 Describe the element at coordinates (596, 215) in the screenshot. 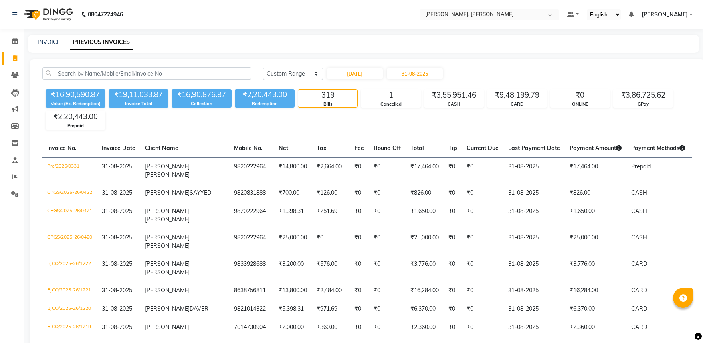

I see `td: ₹1,650.00` at that location.